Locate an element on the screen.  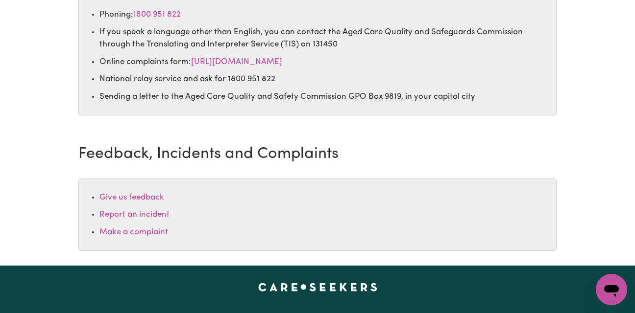
li: Phoning: is located at coordinates (325, 15).